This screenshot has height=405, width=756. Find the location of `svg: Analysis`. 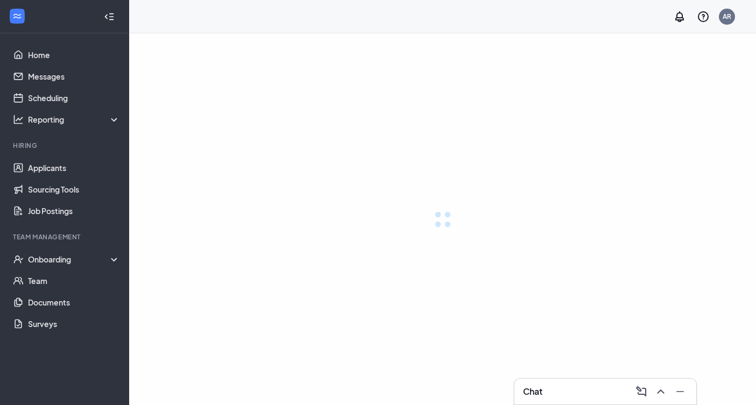

svg: Analysis is located at coordinates (18, 120).